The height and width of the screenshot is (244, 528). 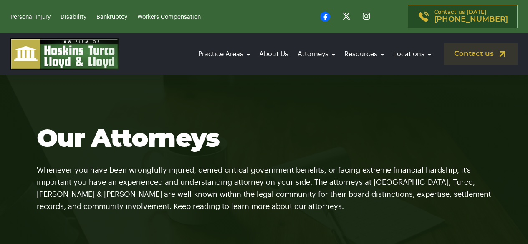 I want to click on h1: Our Attorneys, so click(x=264, y=139).